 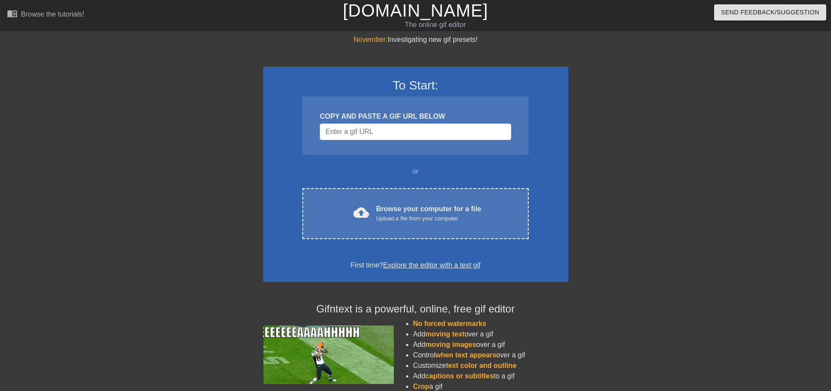 What do you see at coordinates (361, 212) in the screenshot?
I see `span: cloud_upload` at bounding box center [361, 212].